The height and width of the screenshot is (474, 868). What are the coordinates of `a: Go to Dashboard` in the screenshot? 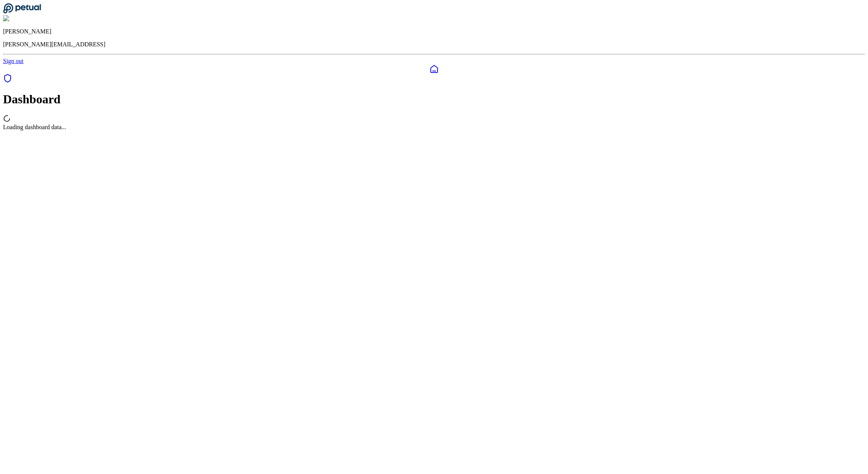 It's located at (22, 11).